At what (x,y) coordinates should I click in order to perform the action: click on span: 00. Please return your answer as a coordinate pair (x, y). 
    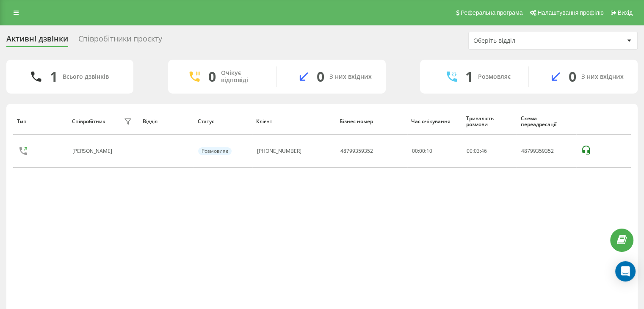
    Looking at the image, I should click on (470, 151).